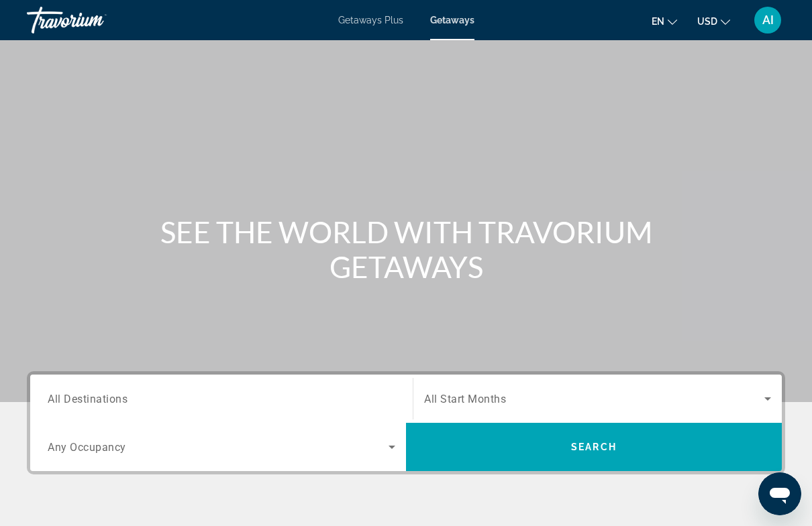  Describe the element at coordinates (406, 249) in the screenshot. I see `h1: SEE THE WORLD WITH TRAVORIUM GETAWAYS` at that location.